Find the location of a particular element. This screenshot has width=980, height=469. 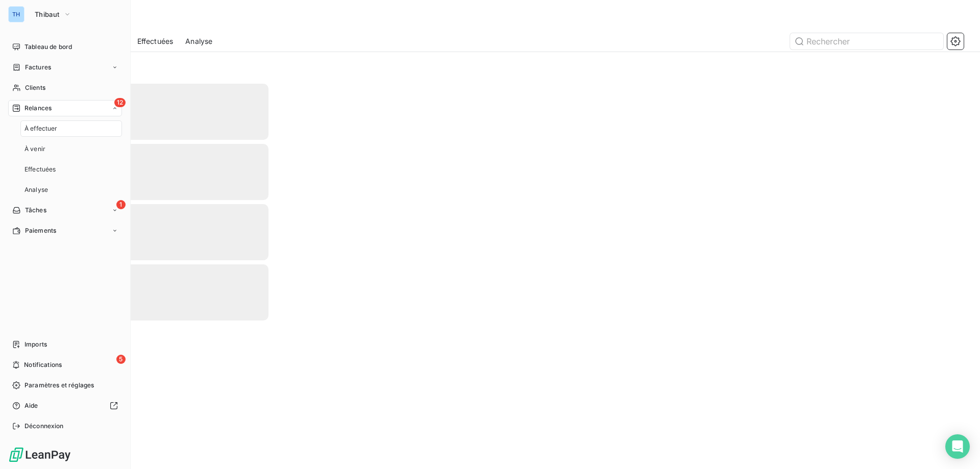

span: Paramètres et réglages is located at coordinates (59, 385).